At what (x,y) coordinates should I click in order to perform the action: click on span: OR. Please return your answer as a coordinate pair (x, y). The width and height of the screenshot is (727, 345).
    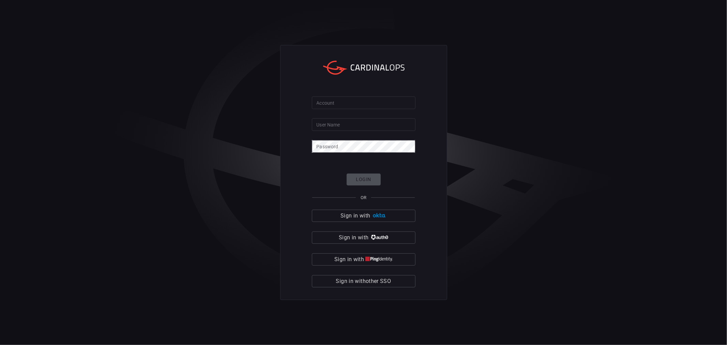
    Looking at the image, I should click on (363, 197).